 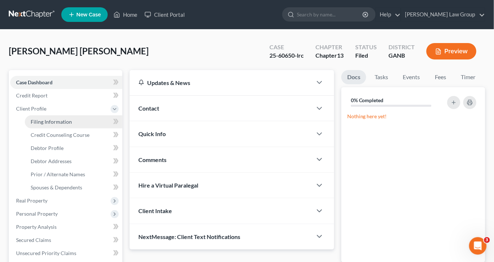 What do you see at coordinates (56, 187) in the screenshot?
I see `span: Spouses & Dependents` at bounding box center [56, 187].